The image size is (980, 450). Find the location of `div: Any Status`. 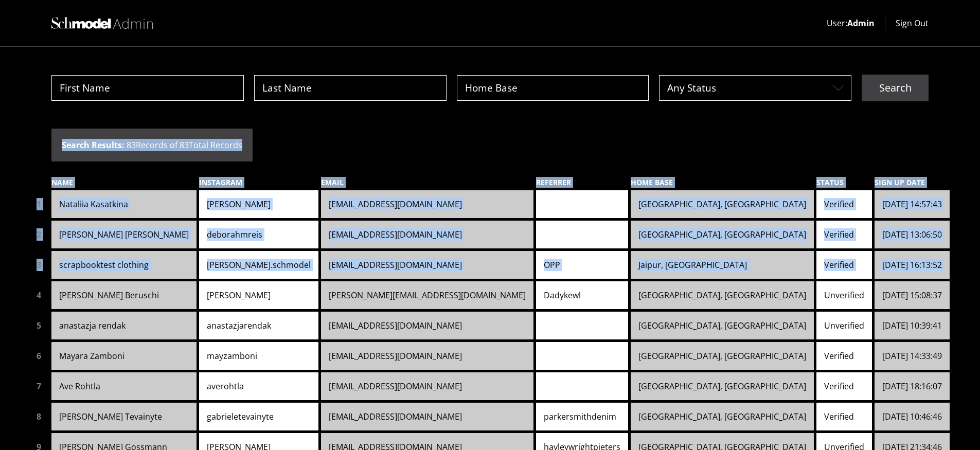

div: Any Status is located at coordinates (755, 88).